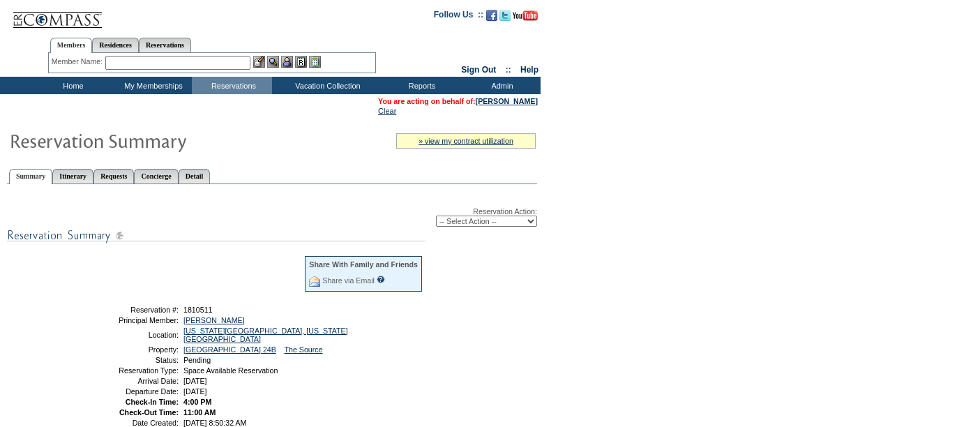 The height and width of the screenshot is (427, 980). Describe the element at coordinates (216, 235) in the screenshot. I see `img: subTtlResSummary.gif` at that location.